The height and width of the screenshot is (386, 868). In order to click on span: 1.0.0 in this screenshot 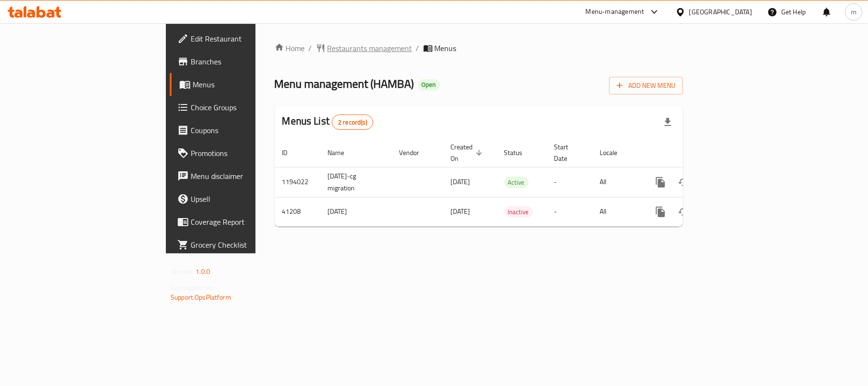, I will do `click(202, 271)`.